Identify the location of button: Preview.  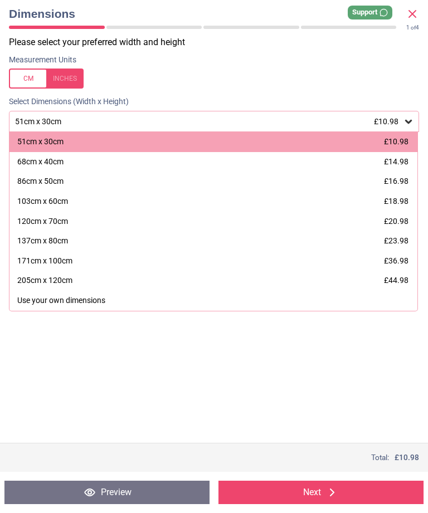
(107, 493).